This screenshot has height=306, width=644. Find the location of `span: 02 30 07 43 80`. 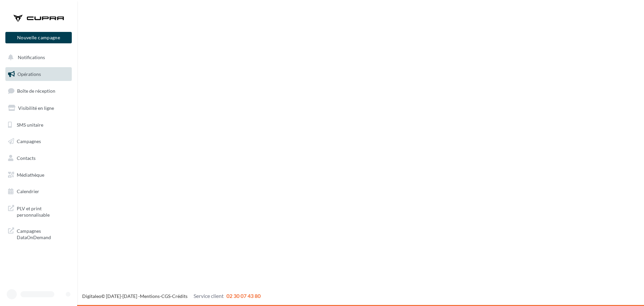

span: 02 30 07 43 80 is located at coordinates (244, 296).